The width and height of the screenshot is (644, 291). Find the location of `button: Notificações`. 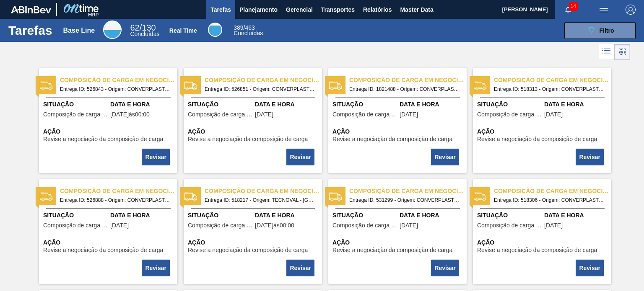

button: Notificações is located at coordinates (568, 10).